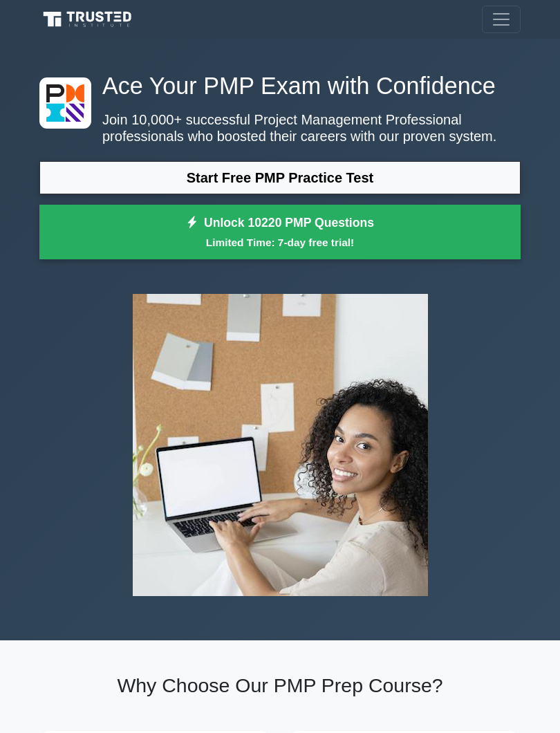 Image resolution: width=560 pixels, height=733 pixels. I want to click on a: Start Free PMP Practice Test, so click(280, 178).